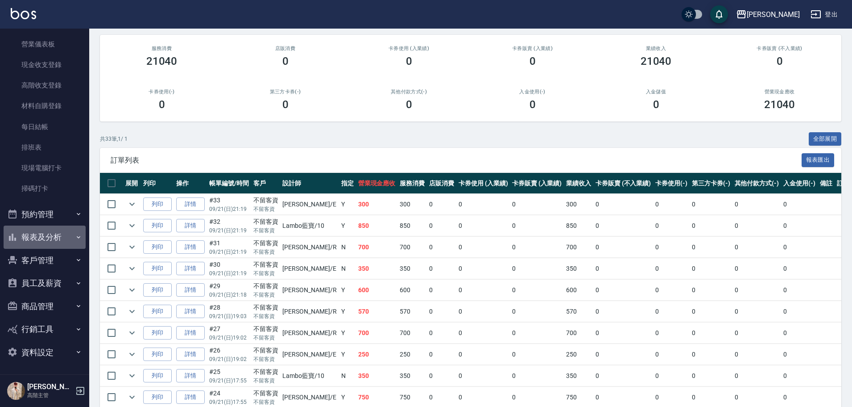 This screenshot has height=407, width=852. I want to click on td: #29, so click(229, 290).